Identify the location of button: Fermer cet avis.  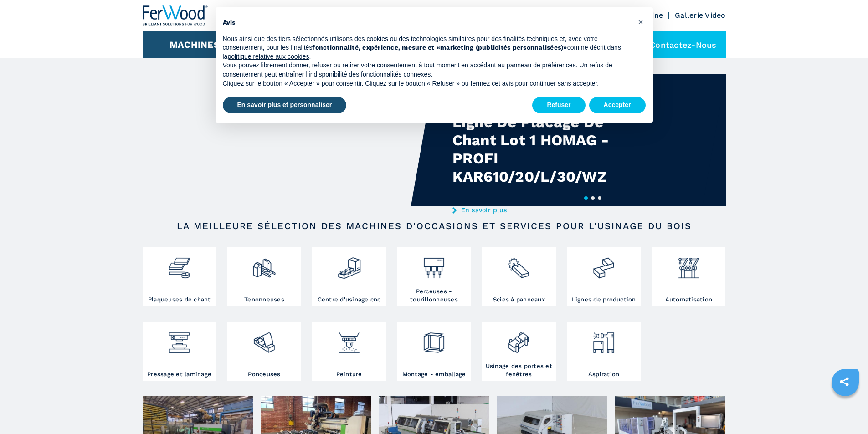
(641, 22).